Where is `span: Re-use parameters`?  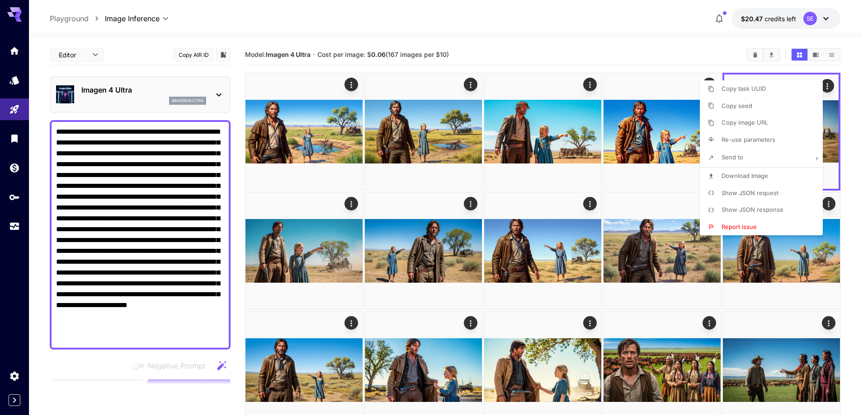
span: Re-use parameters is located at coordinates (748, 140).